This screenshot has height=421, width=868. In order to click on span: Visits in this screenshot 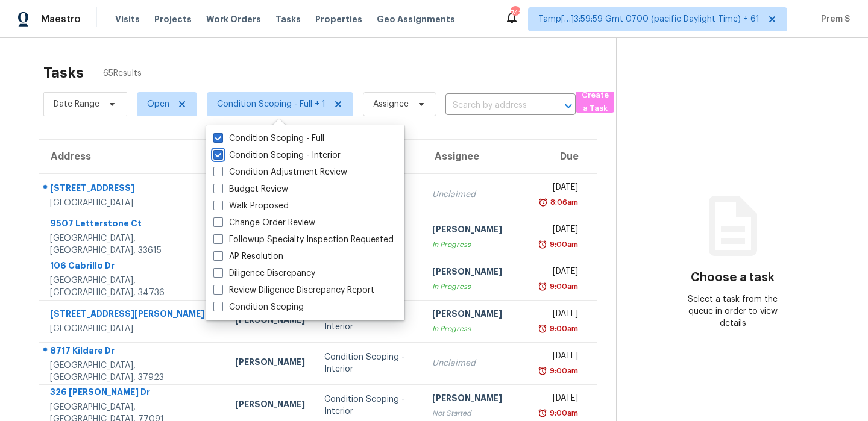, I will do `click(127, 19)`.